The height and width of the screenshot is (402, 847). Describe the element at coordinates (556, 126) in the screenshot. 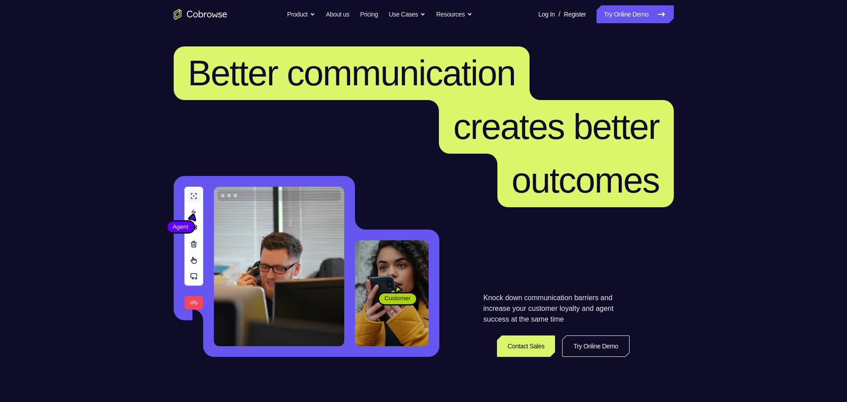

I see `span: creates better` at that location.